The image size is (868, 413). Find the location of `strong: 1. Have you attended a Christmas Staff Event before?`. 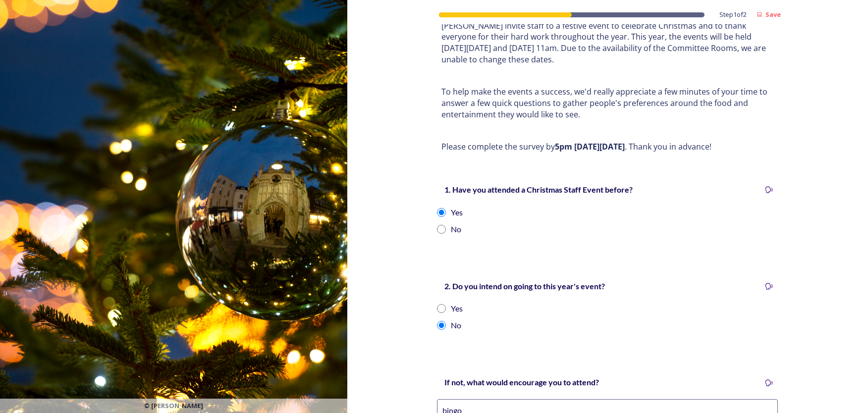

strong: 1. Have you attended a Christmas Staff Event before? is located at coordinates (539, 189).